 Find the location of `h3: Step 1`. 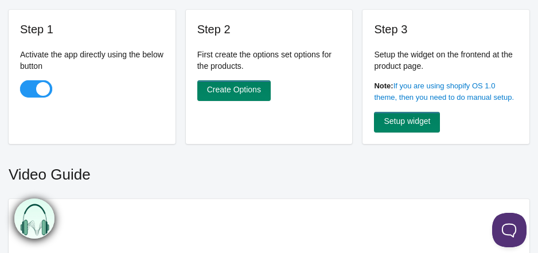

h3: Step 1 is located at coordinates (92, 29).